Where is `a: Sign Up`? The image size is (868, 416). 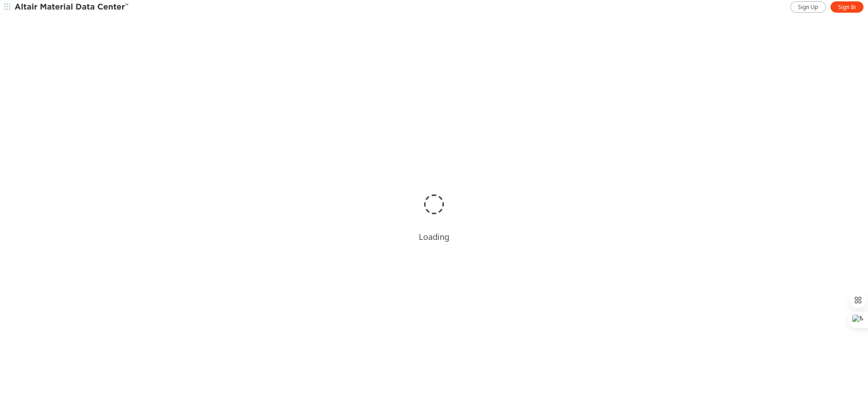
a: Sign Up is located at coordinates (808, 7).